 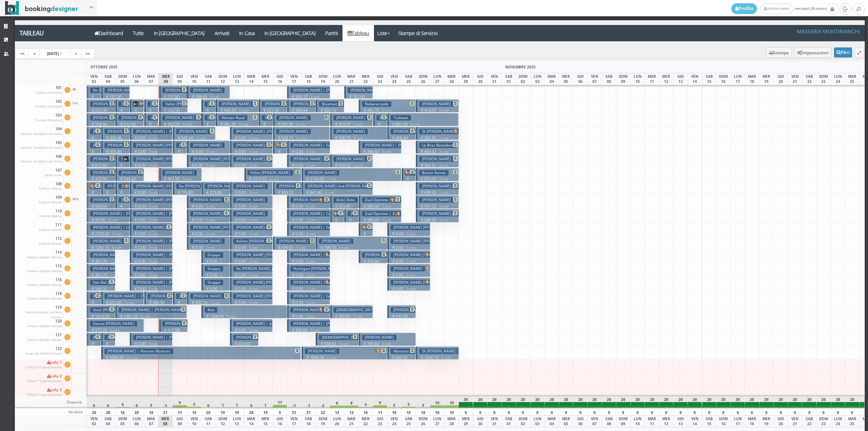 What do you see at coordinates (332, 33) in the screenshot?
I see `a: Partiti` at bounding box center [332, 33].